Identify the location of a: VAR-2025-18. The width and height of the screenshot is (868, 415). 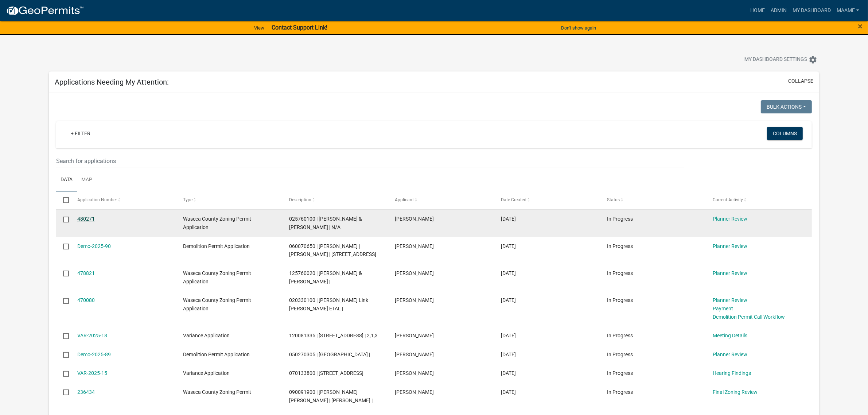
(92, 335).